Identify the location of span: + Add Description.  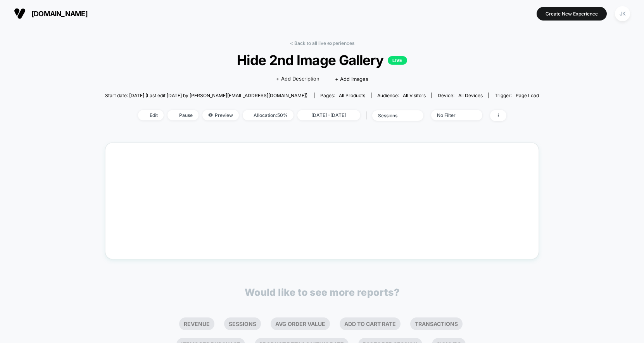
(298, 79).